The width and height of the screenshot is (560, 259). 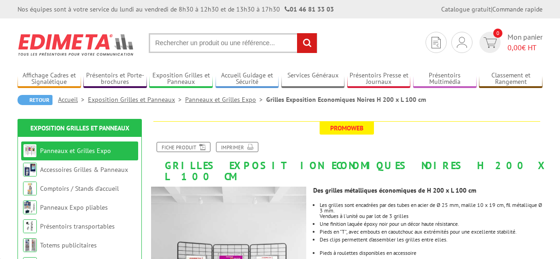 What do you see at coordinates (431, 216) in the screenshot?
I see `p: Vendues à l'unité ou par lot de 3 grilles` at bounding box center [431, 216].